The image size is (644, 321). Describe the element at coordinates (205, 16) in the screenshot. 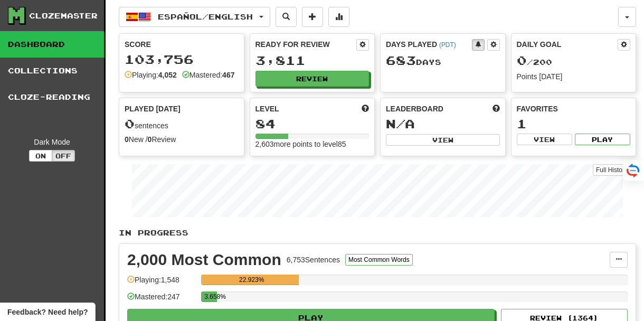

I see `span: Español / English` at that location.